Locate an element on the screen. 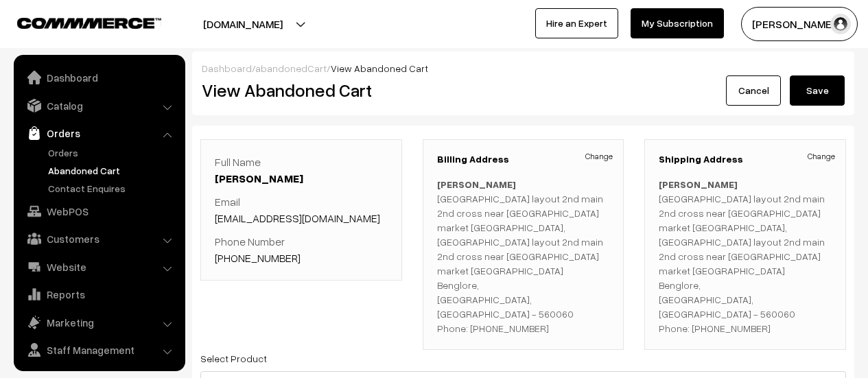 This screenshot has height=378, width=868. a: WebPOS is located at coordinates (99, 212).